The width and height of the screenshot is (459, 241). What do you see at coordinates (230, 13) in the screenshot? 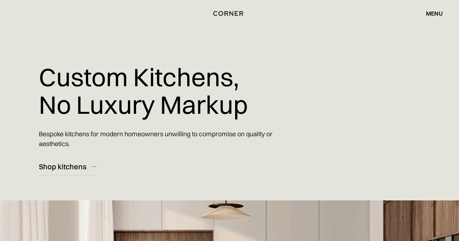
I see `a: home` at bounding box center [230, 13].